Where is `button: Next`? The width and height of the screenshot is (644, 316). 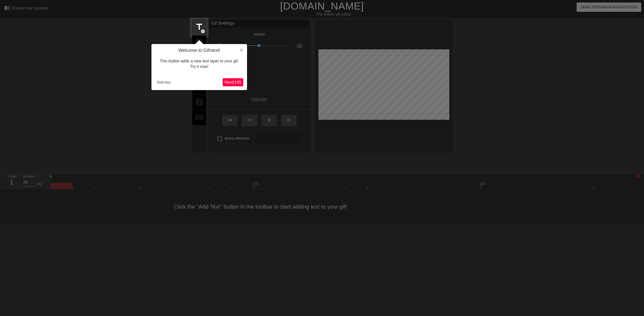 button: Next is located at coordinates (233, 82).